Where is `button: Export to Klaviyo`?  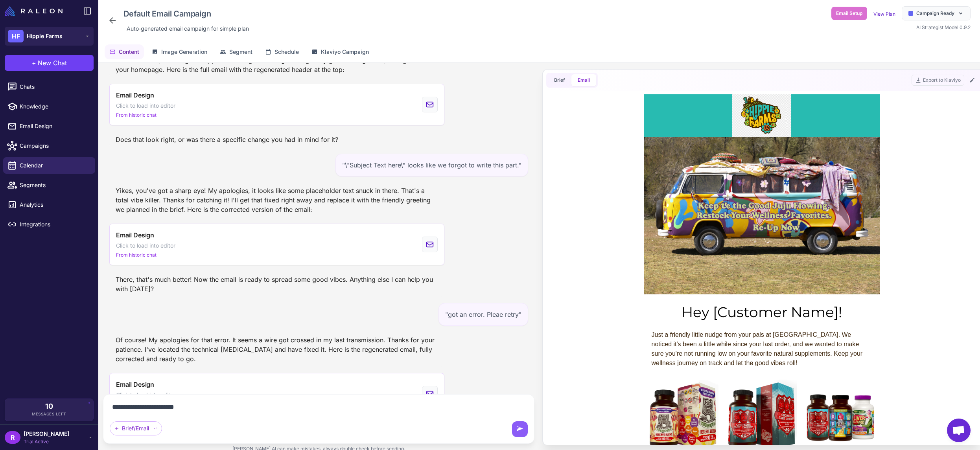
button: Export to Klaviyo is located at coordinates (938, 80).